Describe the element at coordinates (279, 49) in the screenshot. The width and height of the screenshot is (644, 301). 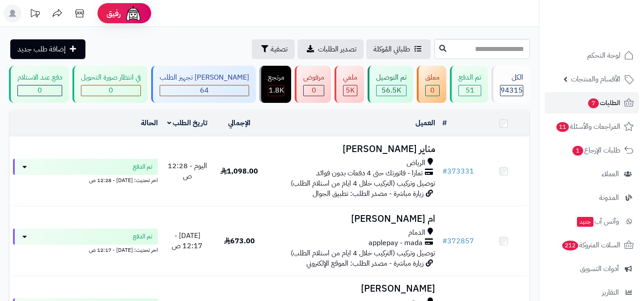
I see `span: تصفية` at that location.